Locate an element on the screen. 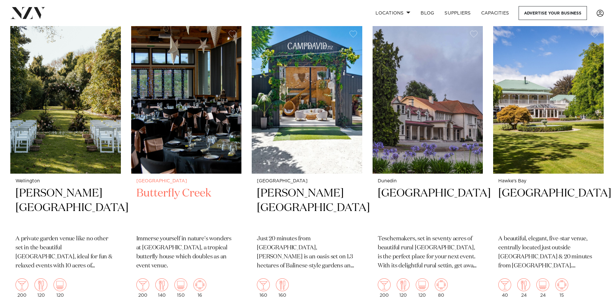 This screenshot has width=614, height=307. a: SUPPLIERS is located at coordinates (457, 13).